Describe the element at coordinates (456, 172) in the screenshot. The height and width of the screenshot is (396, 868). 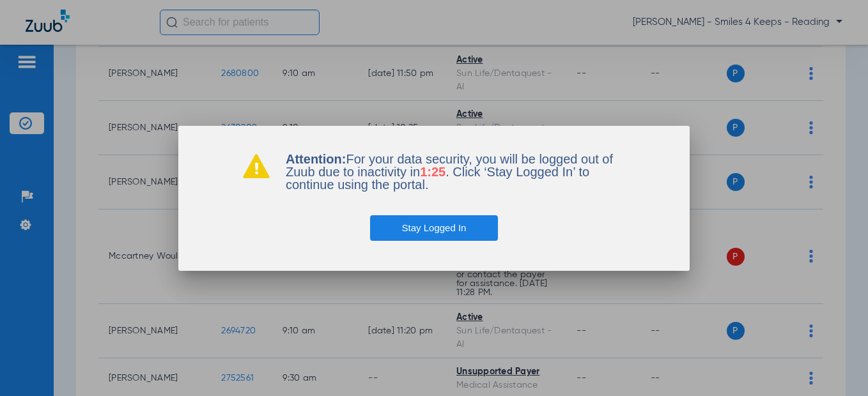
I see `p: For your data security, you will be logged out of Zuub due to inactivity in . Click ‘Stay Logged ...` at that location.